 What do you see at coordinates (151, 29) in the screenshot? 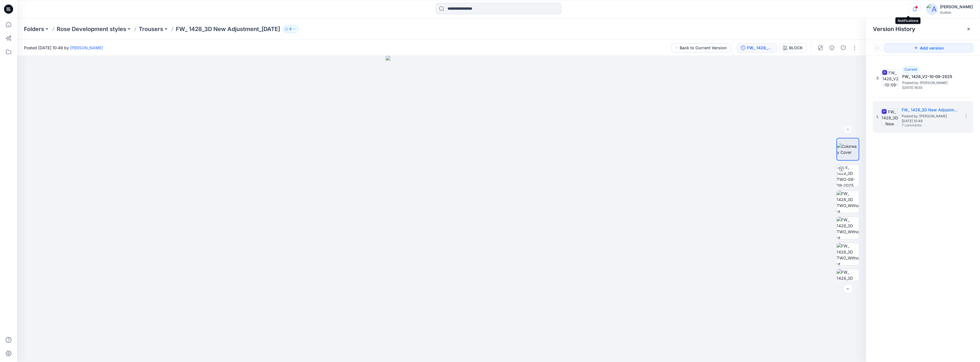
I see `a: Trousers` at bounding box center [151, 29].